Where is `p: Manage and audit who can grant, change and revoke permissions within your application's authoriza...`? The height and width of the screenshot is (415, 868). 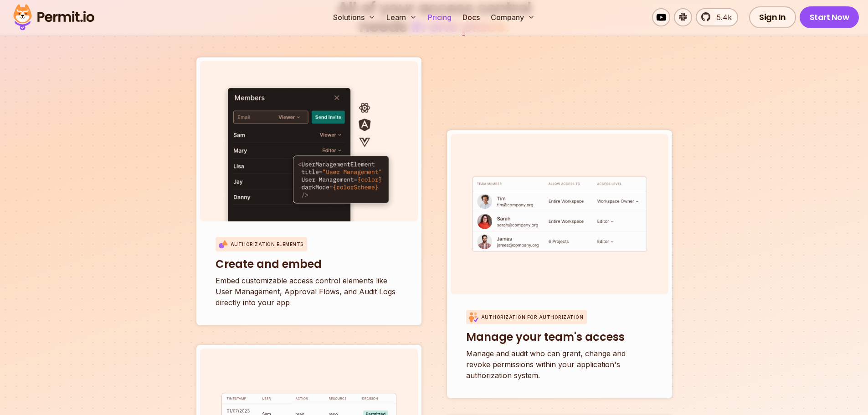
p: Manage and audit who can grant, change and revoke permissions within your application's authoriza... is located at coordinates (560, 365).